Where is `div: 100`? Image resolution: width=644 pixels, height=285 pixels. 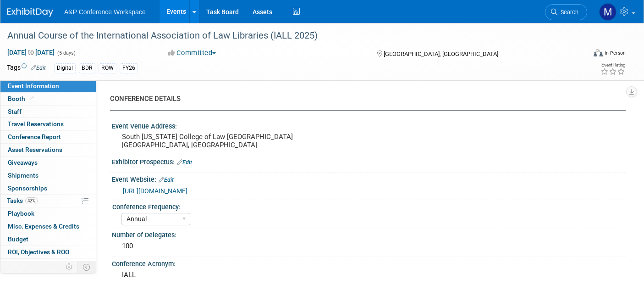 div: 100 is located at coordinates (369, 246).